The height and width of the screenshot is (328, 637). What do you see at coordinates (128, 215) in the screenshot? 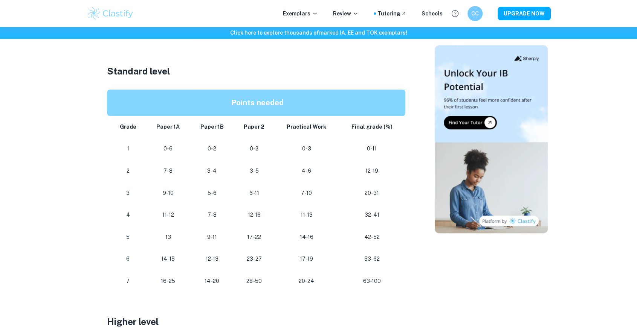
I see `p: 4` at bounding box center [128, 215].